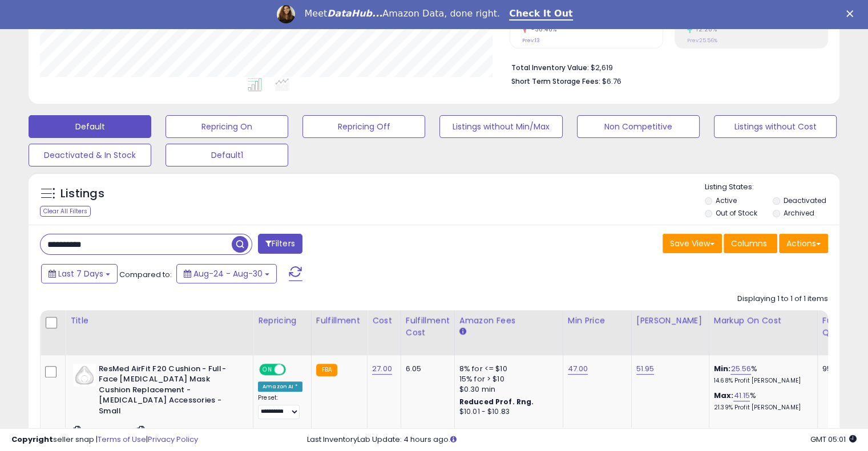 This screenshot has width=868, height=451. What do you see at coordinates (704, 29) in the screenshot?
I see `small: 12.28%` at bounding box center [704, 29].